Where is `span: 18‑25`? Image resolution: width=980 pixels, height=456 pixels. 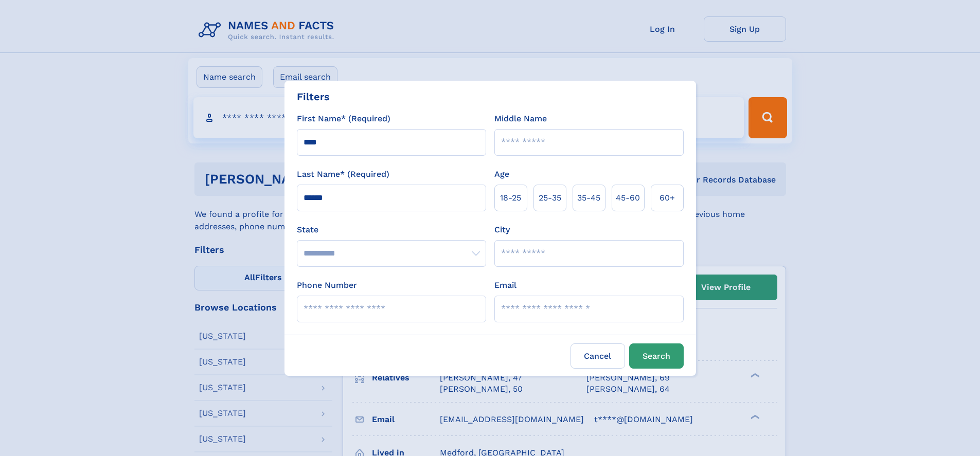
span: 18‑25 is located at coordinates (510, 198).